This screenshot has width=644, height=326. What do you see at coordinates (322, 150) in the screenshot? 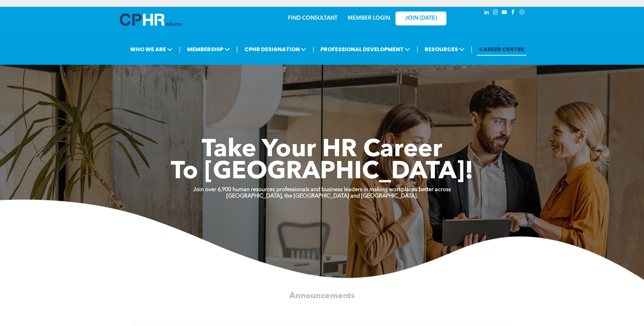
I see `span: Take Your HR Career` at bounding box center [322, 150].